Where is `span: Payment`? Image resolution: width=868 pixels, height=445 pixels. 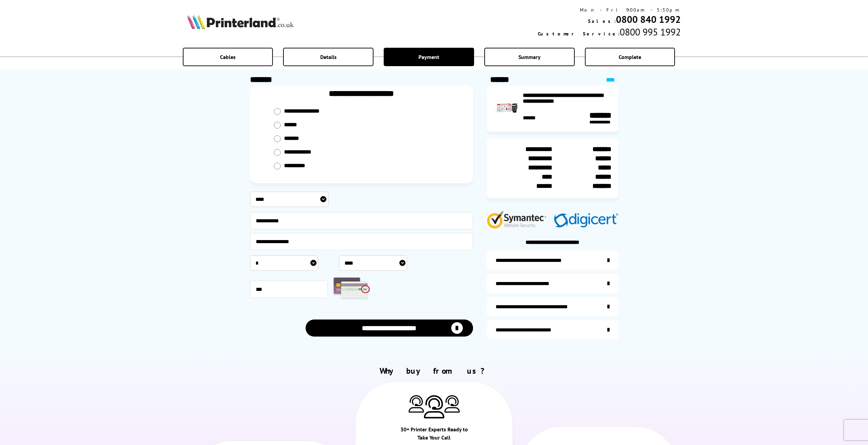 span: Payment is located at coordinates (429, 57).